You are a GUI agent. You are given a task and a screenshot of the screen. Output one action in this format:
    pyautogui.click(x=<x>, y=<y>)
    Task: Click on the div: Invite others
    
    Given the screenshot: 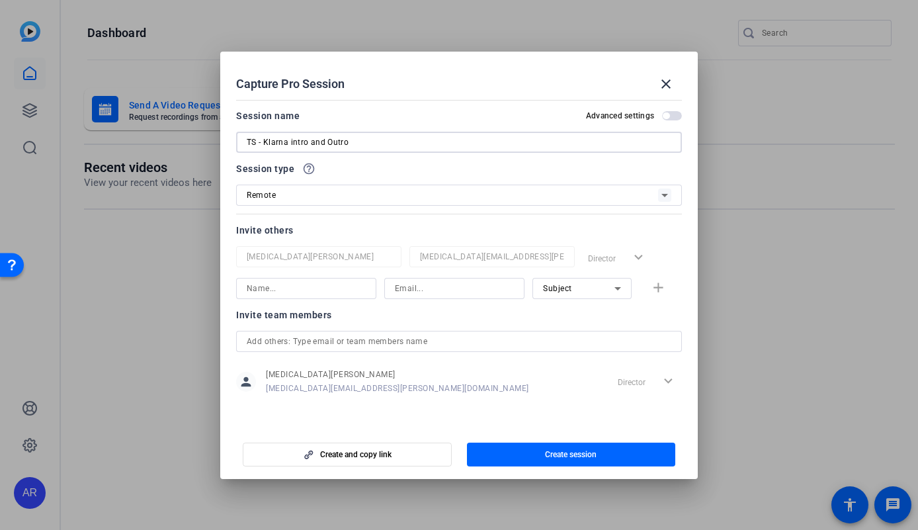 What is the action you would take?
    pyautogui.click(x=459, y=230)
    